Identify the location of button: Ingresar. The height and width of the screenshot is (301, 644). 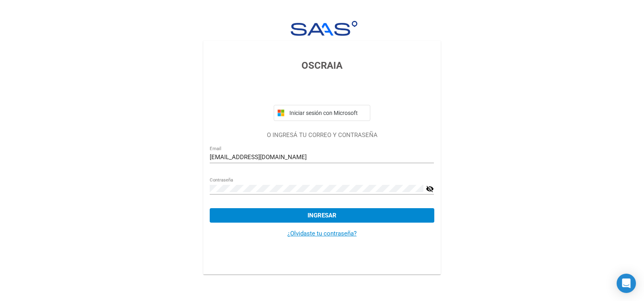
(321, 216).